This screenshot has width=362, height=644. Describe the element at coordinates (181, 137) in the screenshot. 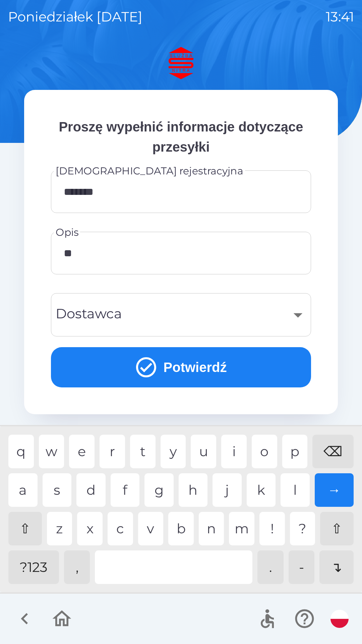

I see `p: Proszę wypełnić informacje dotyczące przesyłki` at that location.